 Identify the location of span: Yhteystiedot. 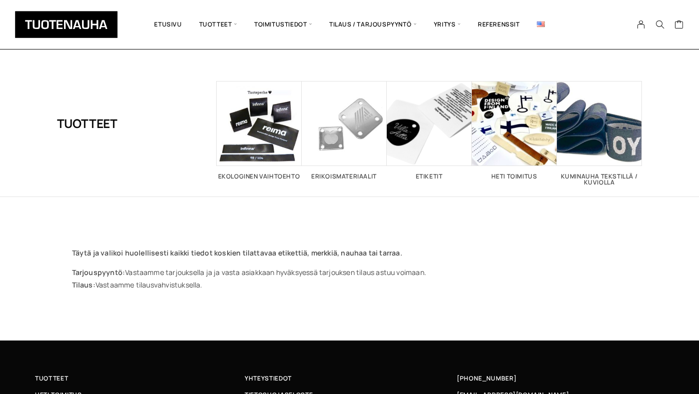
(268, 378).